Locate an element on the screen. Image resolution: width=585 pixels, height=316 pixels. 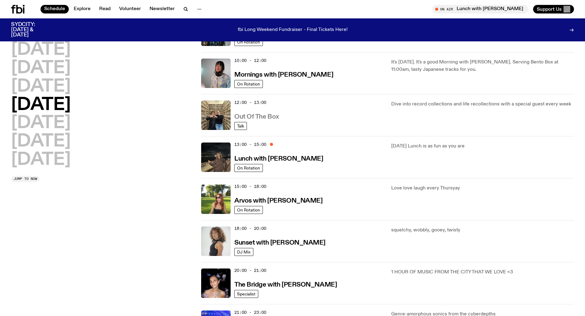
a: Specialist is located at coordinates (246, 294).